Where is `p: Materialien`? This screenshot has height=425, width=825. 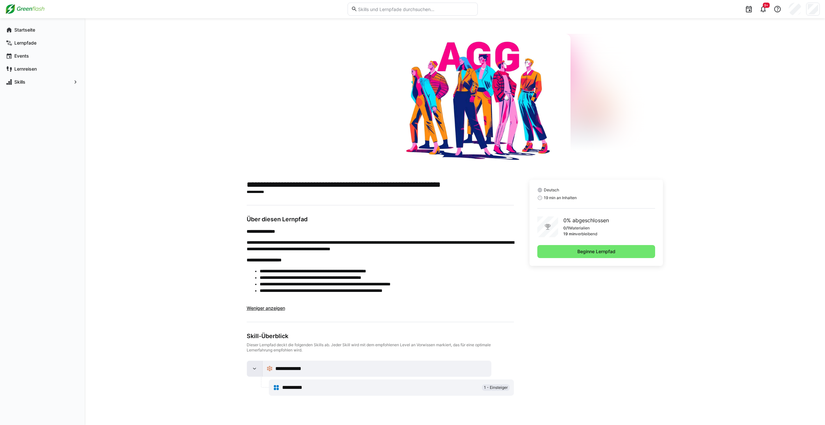
p: Materialien is located at coordinates (580, 228).